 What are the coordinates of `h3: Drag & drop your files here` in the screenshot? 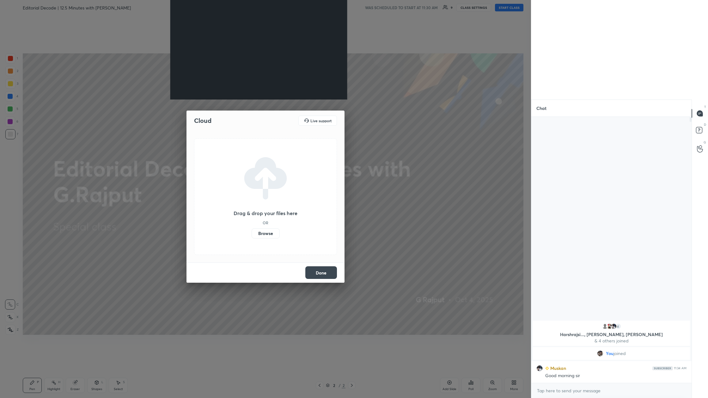 It's located at (265, 213).